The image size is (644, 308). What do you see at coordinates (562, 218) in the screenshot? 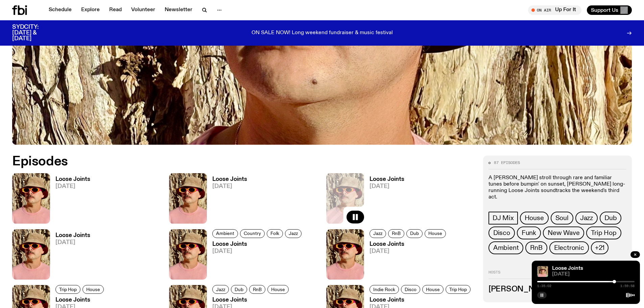
I see `a: Soul` at bounding box center [562, 218].